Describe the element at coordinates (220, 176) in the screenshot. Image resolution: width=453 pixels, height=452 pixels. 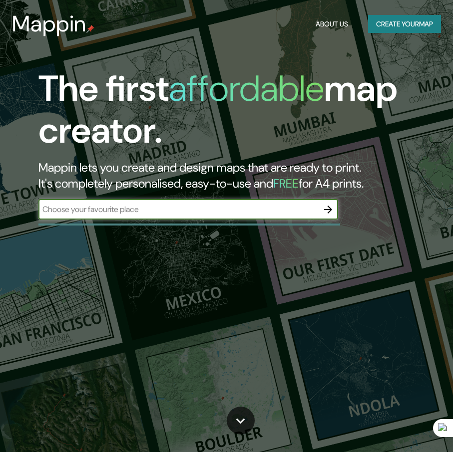
I see `h2: Mappin lets you create and design maps that are ready to print. It's completely personalised, eas...` at that location.